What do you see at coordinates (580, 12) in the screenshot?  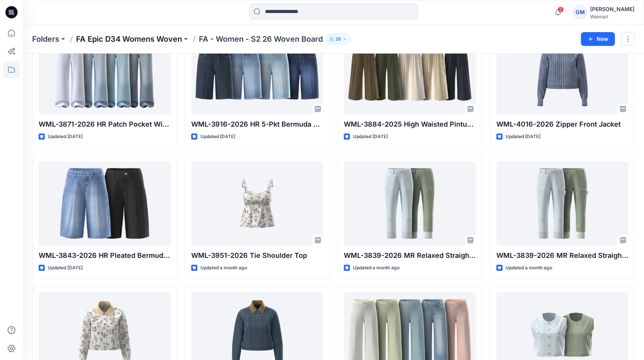 I see `div: GM` at bounding box center [580, 12].